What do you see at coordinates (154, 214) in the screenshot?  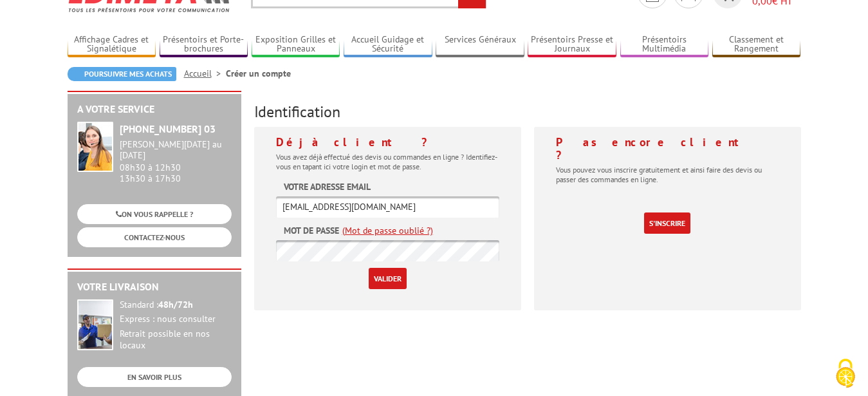 I see `a: ON VOUS RAPPELLE ?` at bounding box center [154, 214].